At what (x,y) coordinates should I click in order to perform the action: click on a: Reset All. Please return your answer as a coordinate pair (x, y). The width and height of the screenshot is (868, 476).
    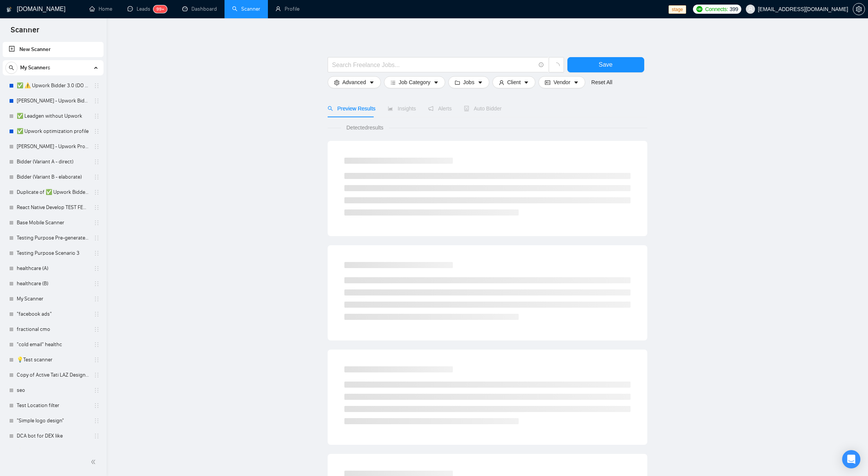
    Looking at the image, I should click on (602, 82).